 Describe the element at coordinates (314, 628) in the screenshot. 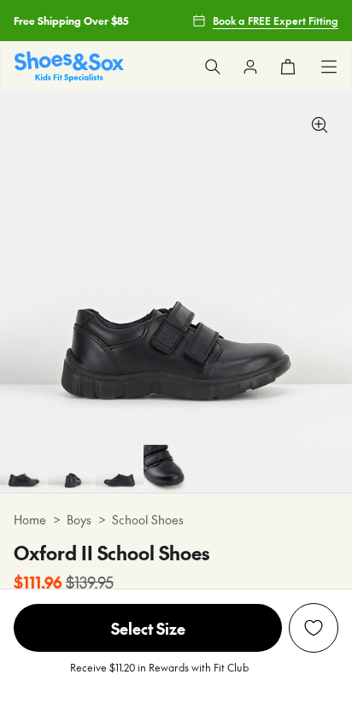

I see `button: Add to Wishlist` at that location.